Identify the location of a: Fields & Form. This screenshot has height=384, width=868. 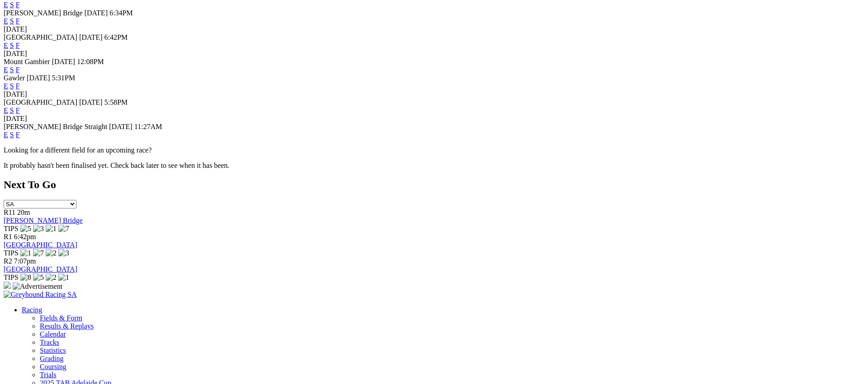
(61, 318).